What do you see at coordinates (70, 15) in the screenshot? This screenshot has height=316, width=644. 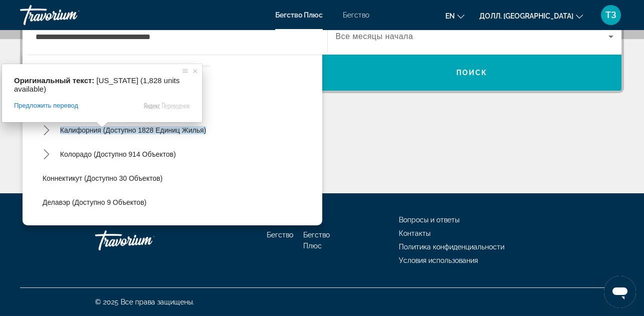 I see `a: Травориум` at bounding box center [70, 15].